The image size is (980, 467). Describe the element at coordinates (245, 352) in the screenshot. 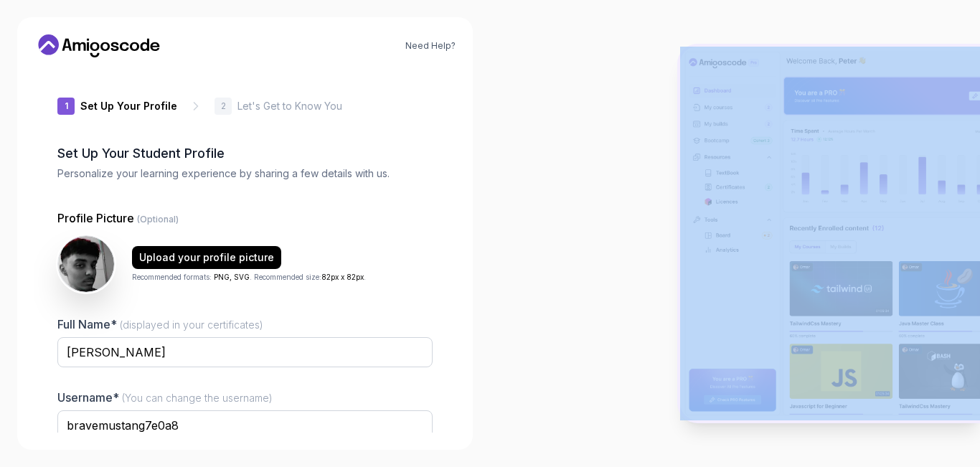

I see `input: Enter your Full Name` at that location.